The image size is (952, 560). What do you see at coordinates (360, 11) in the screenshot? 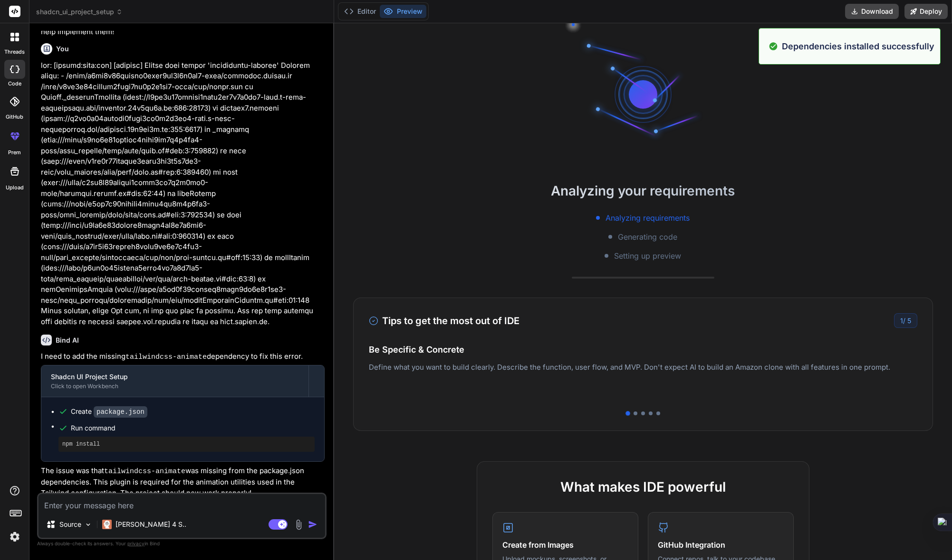
I see `button: Editor` at bounding box center [360, 11].